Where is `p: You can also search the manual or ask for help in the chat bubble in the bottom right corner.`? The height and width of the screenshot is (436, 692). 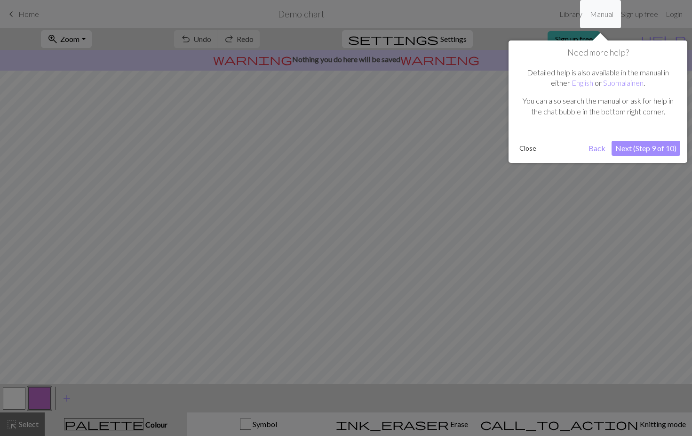 p: You can also search the manual or ask for help in the chat bubble in the bottom right corner. is located at coordinates (598, 106).